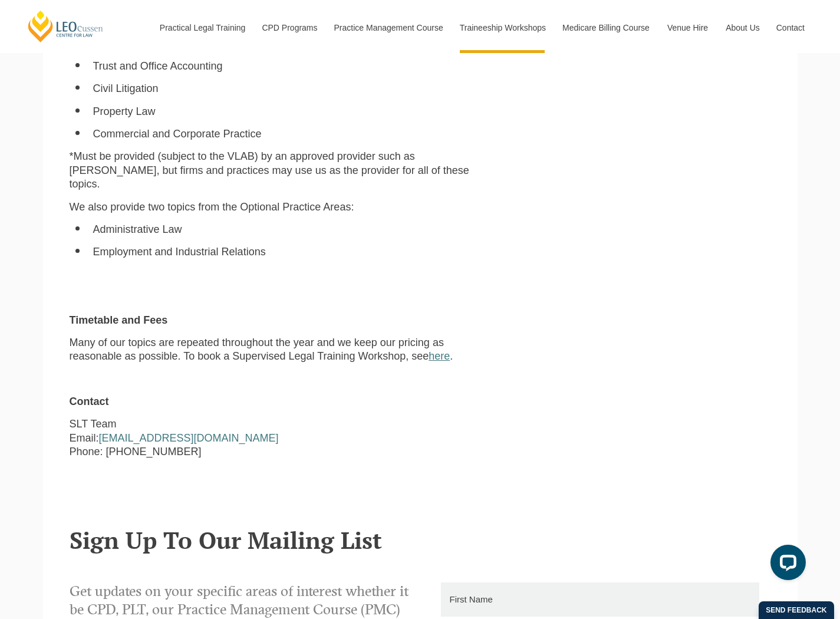 The image size is (840, 619). What do you see at coordinates (420, 540) in the screenshot?
I see `h2: Sign Up To Our Mailing List` at bounding box center [420, 540].